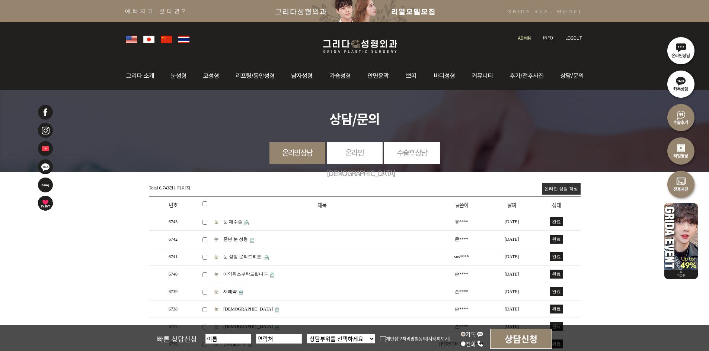 The height and width of the screenshot is (351, 709). I want to click on img: info_text.jpg, so click(548, 38).